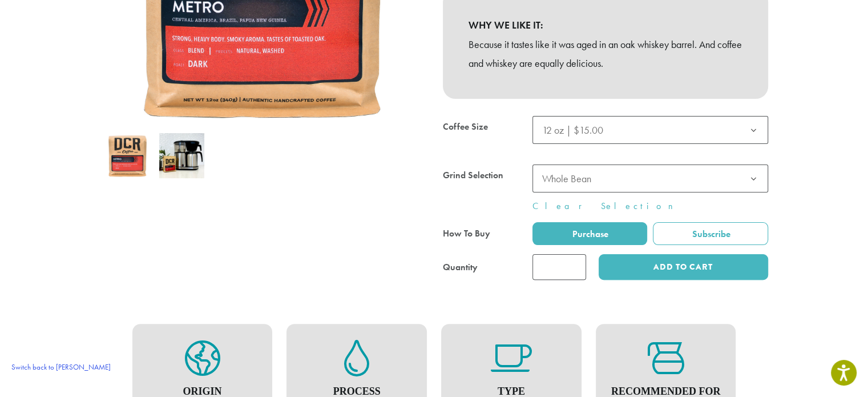  I want to click on b: WHY WE LIKE IT:, so click(605, 25).